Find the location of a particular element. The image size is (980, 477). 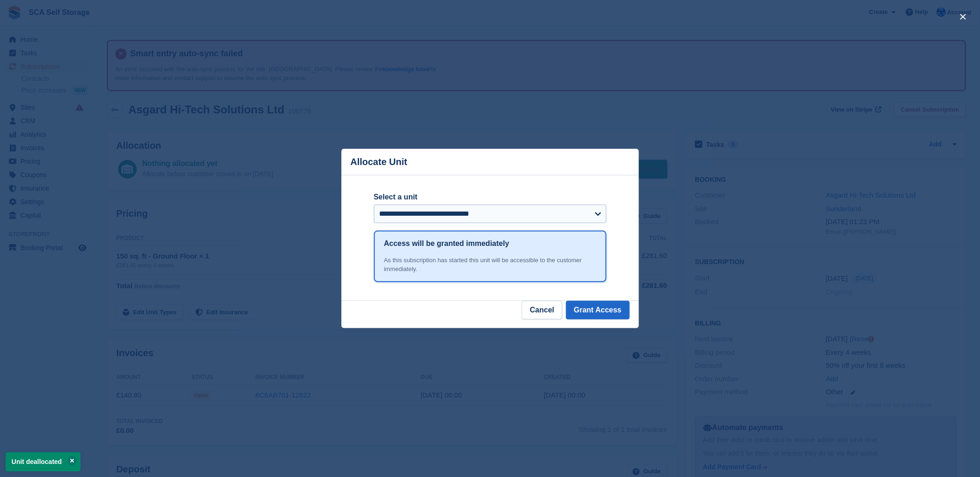

button: Grant Access is located at coordinates (598, 310).